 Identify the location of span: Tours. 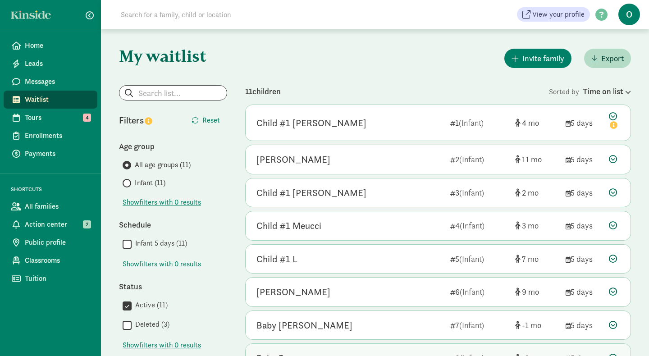
(57, 118).